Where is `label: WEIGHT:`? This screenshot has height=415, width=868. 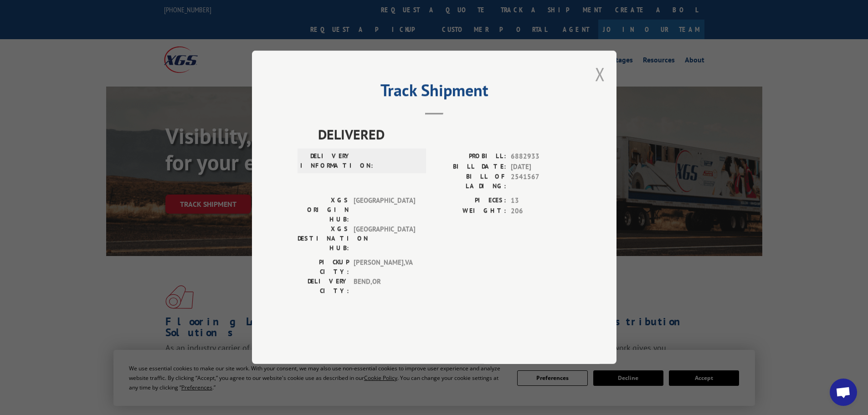 label: WEIGHT: is located at coordinates (470, 211).